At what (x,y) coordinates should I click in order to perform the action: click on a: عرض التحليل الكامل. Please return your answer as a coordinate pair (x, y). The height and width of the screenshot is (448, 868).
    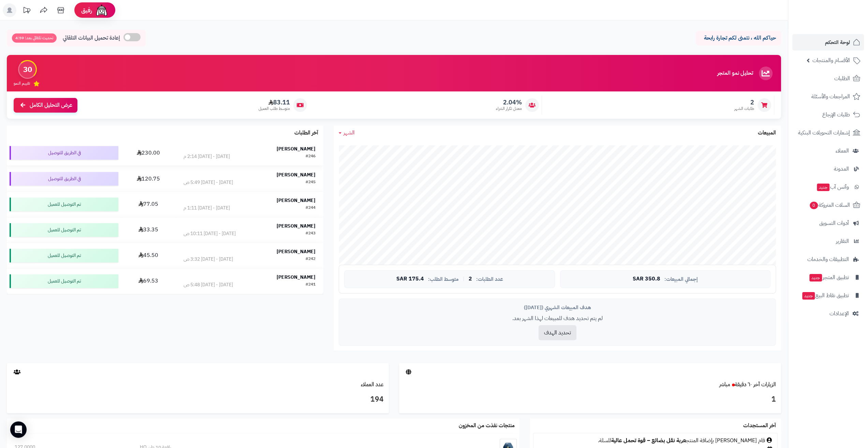
    Looking at the image, I should click on (45, 105).